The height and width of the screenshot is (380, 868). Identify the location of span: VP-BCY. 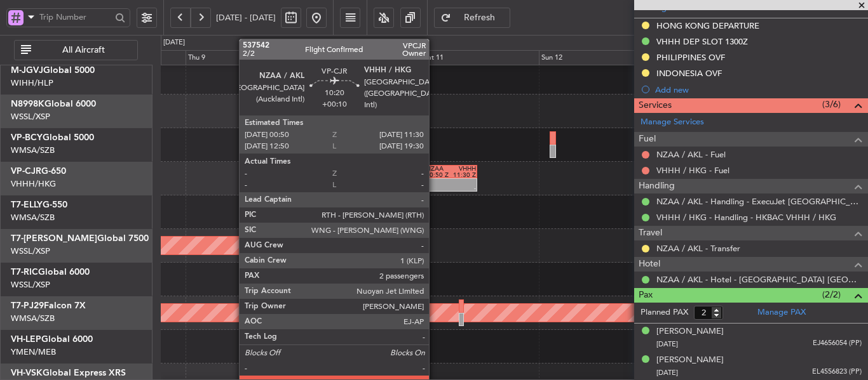
(27, 138).